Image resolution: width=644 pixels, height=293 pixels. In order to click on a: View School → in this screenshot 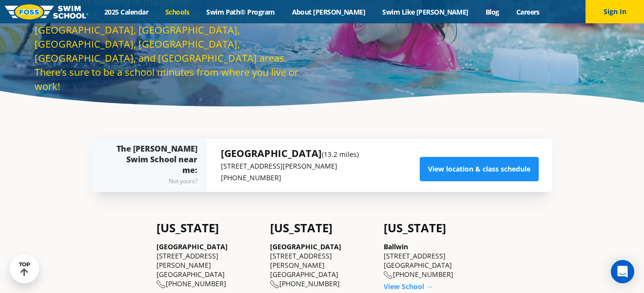, I will do `click(408, 287)`.